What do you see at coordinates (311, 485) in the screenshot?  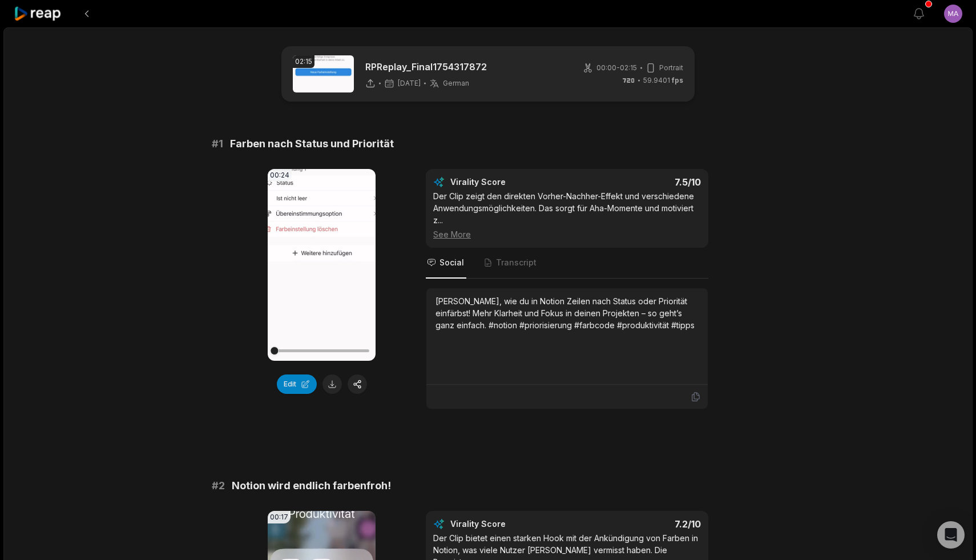 I see `span: Notion wird endlich farbenfroh!` at bounding box center [311, 485].